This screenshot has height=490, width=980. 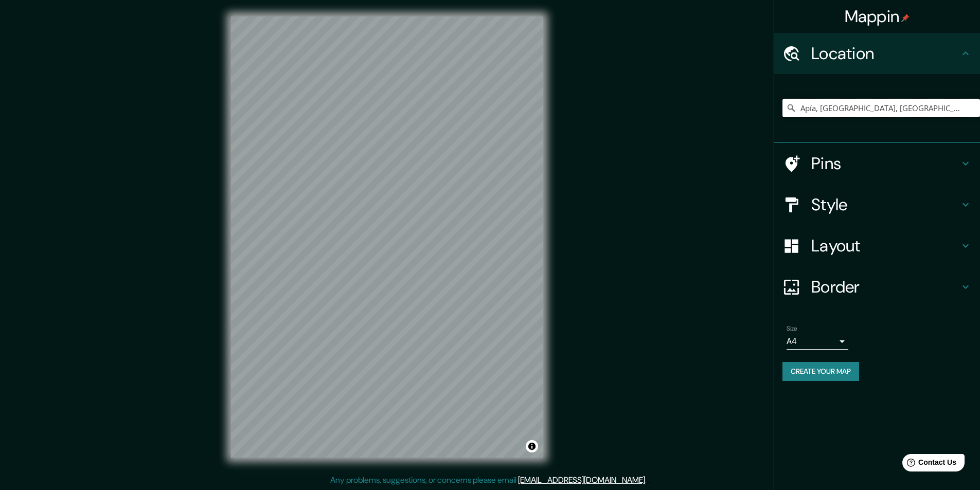 I want to click on h4: Location, so click(x=885, y=53).